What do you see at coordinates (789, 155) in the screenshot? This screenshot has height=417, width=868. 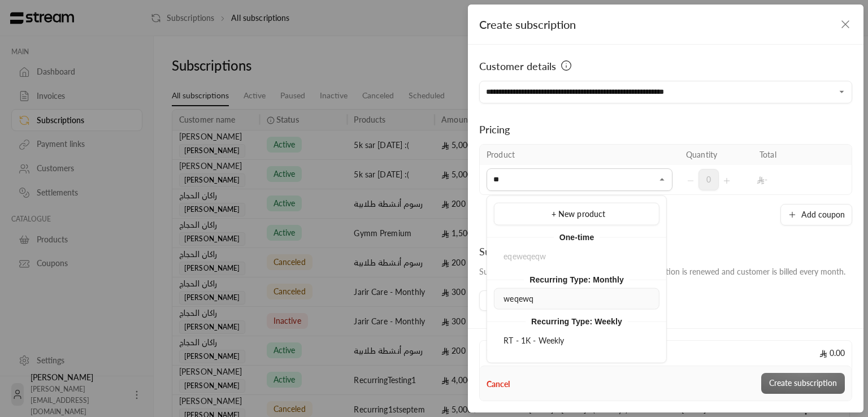 I see `th: Total` at bounding box center [789, 155].